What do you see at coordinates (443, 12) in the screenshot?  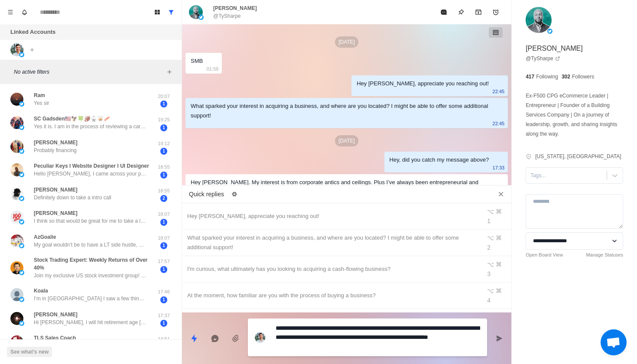 I see `button: Mark as read` at bounding box center [443, 12].